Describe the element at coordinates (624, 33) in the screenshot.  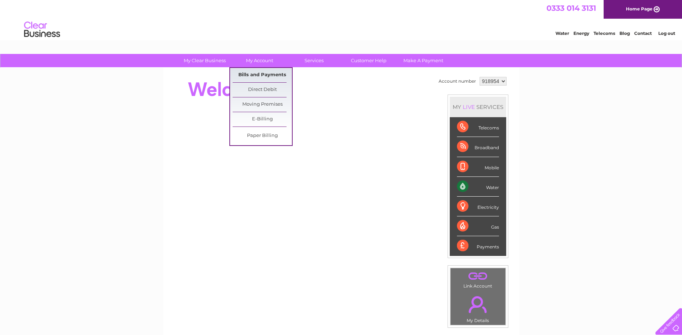
I see `a: Blog` at that location.